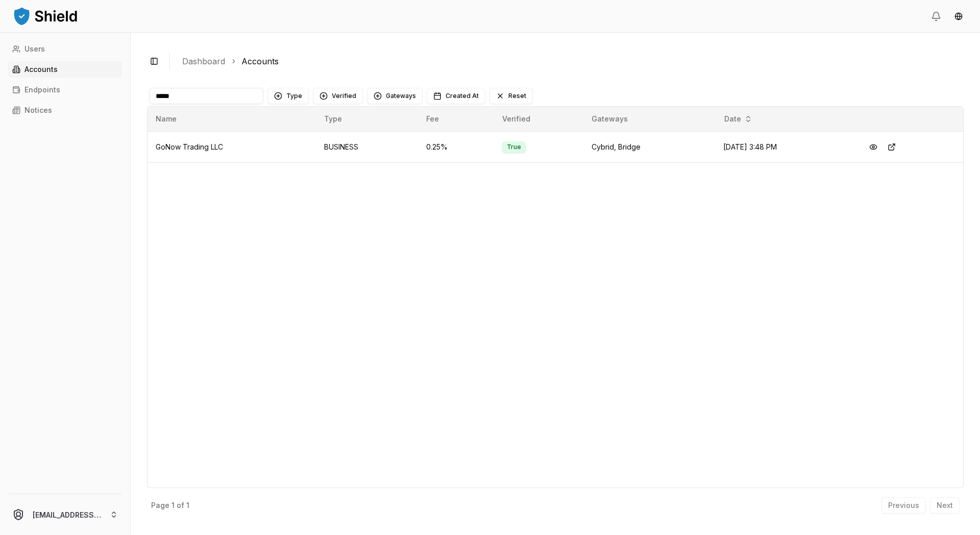 This screenshot has height=535, width=980. Describe the element at coordinates (34, 49) in the screenshot. I see `p: Users` at that location.